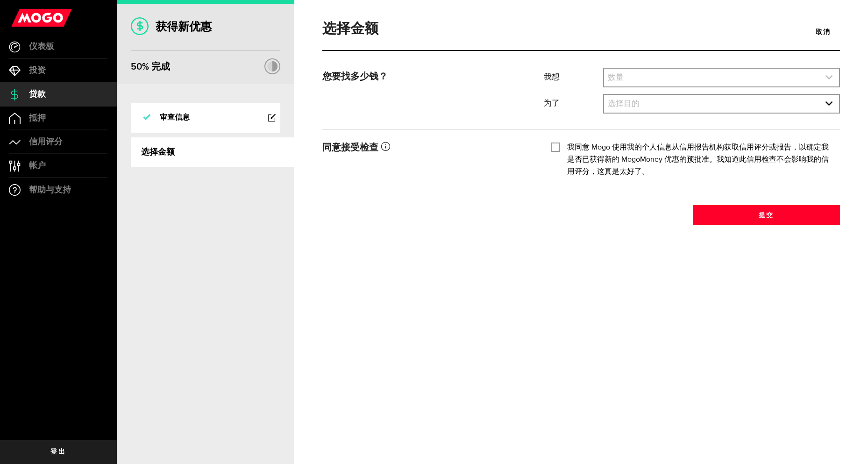  Describe the element at coordinates (552, 103) in the screenshot. I see `font: 为了` at that location.